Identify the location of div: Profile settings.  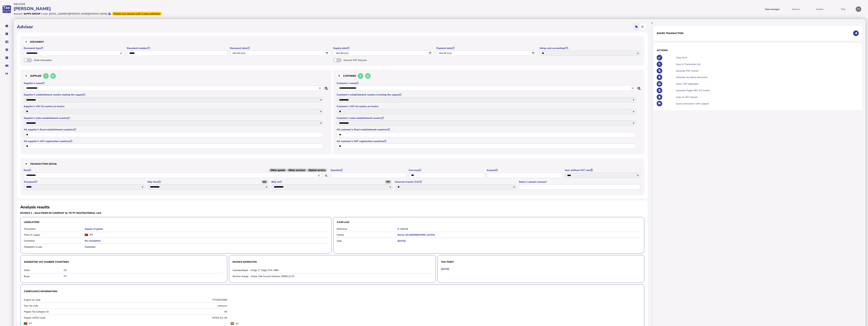
(858, 9).